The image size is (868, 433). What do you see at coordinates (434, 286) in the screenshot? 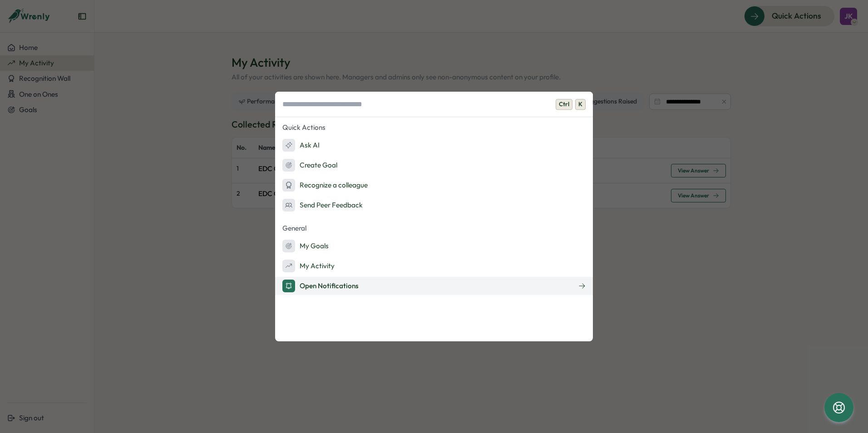
I see `button: Open Notifications` at bounding box center [434, 286].